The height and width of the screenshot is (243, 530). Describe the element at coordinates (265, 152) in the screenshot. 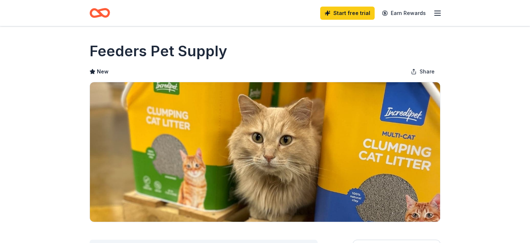

I see `img: Image for Feeders Pet Supply` at that location.